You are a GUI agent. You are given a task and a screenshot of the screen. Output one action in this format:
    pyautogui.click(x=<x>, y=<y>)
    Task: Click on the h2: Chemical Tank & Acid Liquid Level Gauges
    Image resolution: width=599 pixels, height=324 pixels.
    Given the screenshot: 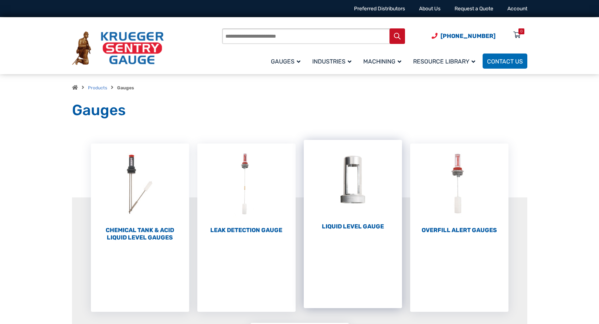 What is the action you would take?
    pyautogui.click(x=140, y=234)
    